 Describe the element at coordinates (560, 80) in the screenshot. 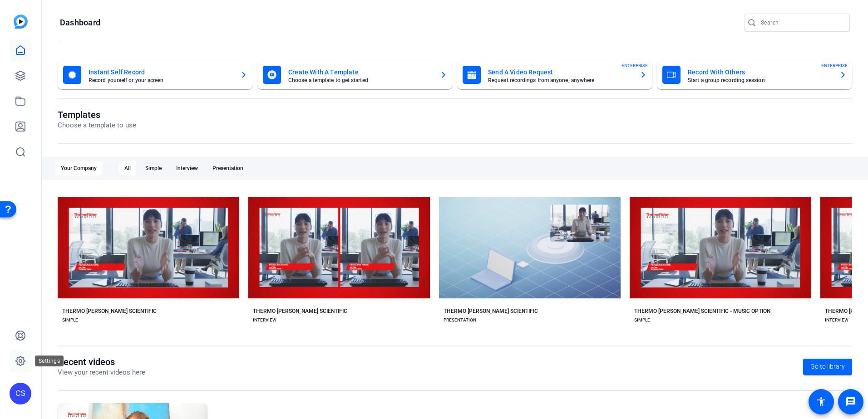

I see `mat-card-subtitle: Request recordings from anyone, anywhere` at that location.